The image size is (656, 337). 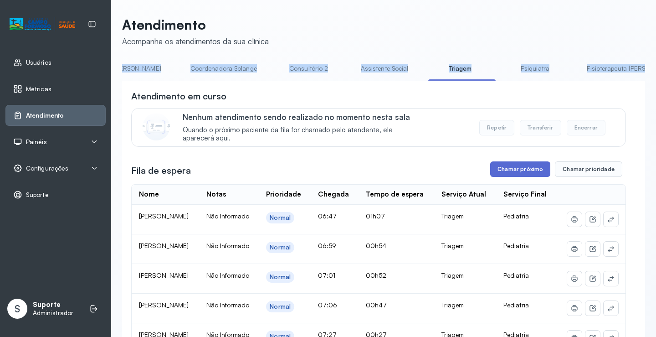 What do you see at coordinates (520, 169) in the screenshot?
I see `button: Chamar próximo` at bounding box center [520, 169].